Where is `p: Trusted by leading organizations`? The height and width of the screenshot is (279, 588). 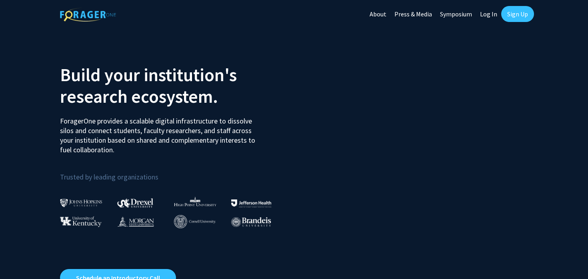 p: Trusted by leading organizations is located at coordinates (174, 172).